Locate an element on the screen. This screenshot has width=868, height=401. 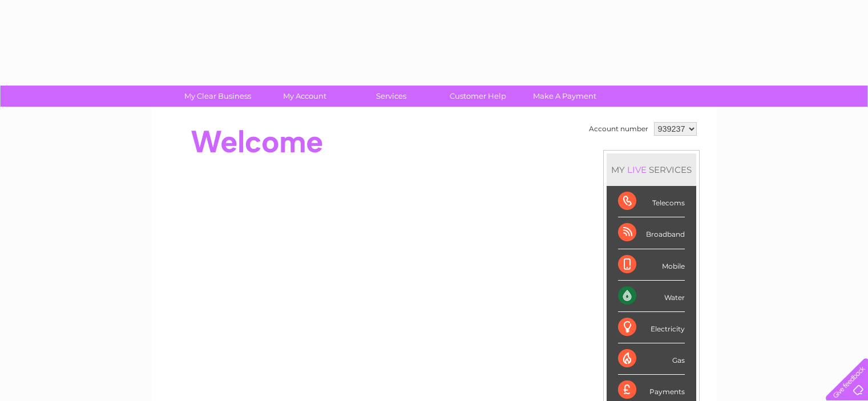
a: My Clear Business is located at coordinates (218, 96).